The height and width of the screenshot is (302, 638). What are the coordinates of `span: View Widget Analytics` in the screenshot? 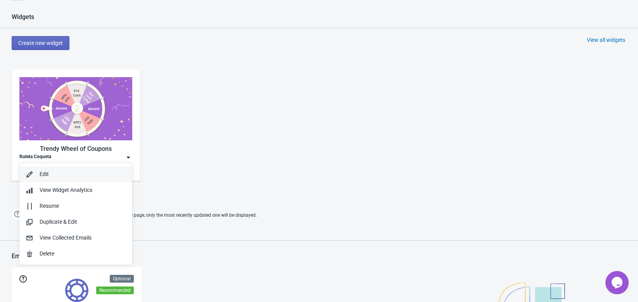 It's located at (66, 190).